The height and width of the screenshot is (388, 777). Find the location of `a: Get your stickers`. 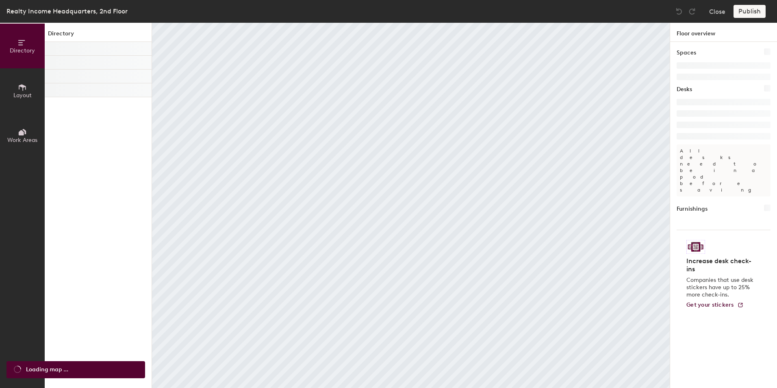

a: Get your stickers is located at coordinates (715, 305).